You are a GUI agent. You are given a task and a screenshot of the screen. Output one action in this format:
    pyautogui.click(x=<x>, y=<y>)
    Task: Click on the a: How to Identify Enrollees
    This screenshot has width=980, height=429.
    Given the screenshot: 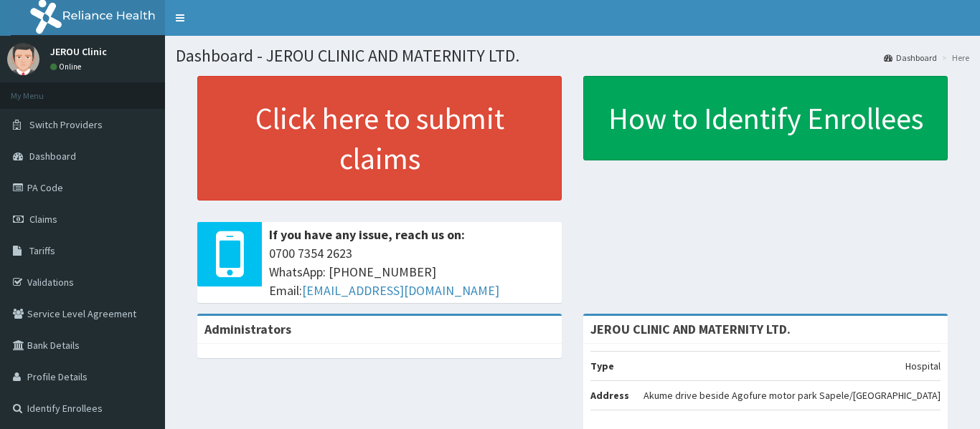 What is the action you would take?
    pyautogui.click(x=766, y=119)
    